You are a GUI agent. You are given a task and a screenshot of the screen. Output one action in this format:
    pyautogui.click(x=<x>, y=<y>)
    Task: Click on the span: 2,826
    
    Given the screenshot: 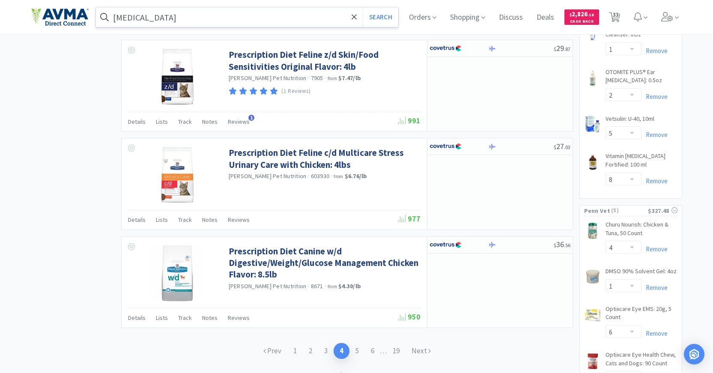 What is the action you would take?
    pyautogui.click(x=581, y=14)
    